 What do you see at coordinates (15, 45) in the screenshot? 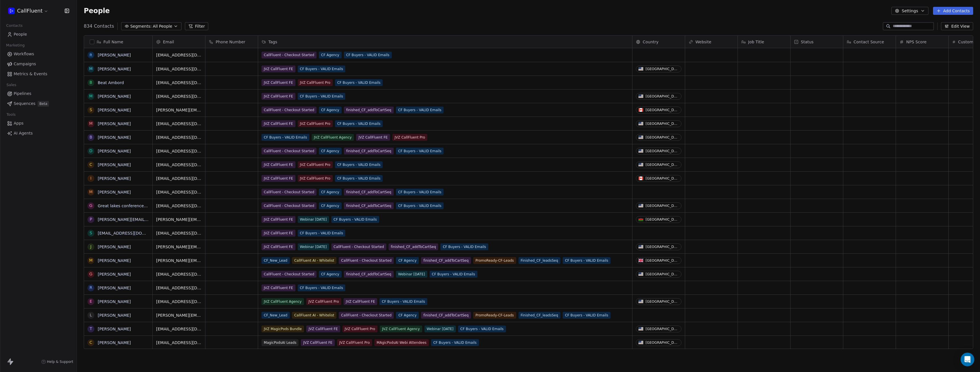
I see `span: Marketing` at bounding box center [15, 45].